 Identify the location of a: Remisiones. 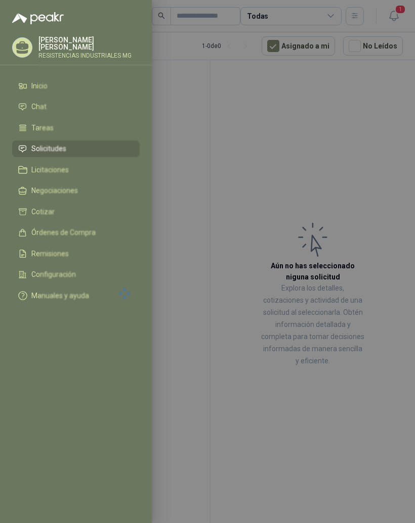
(76, 254).